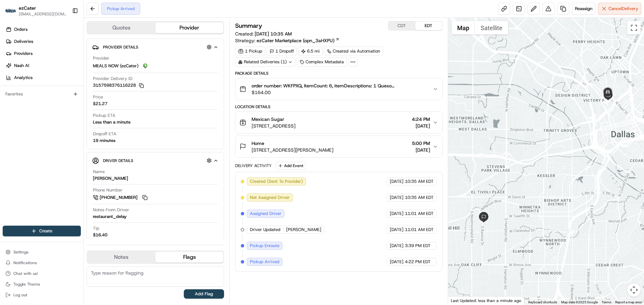 The width and height of the screenshot is (644, 305). What do you see at coordinates (421, 143) in the screenshot?
I see `span: 5:00 PM` at bounding box center [421, 143].